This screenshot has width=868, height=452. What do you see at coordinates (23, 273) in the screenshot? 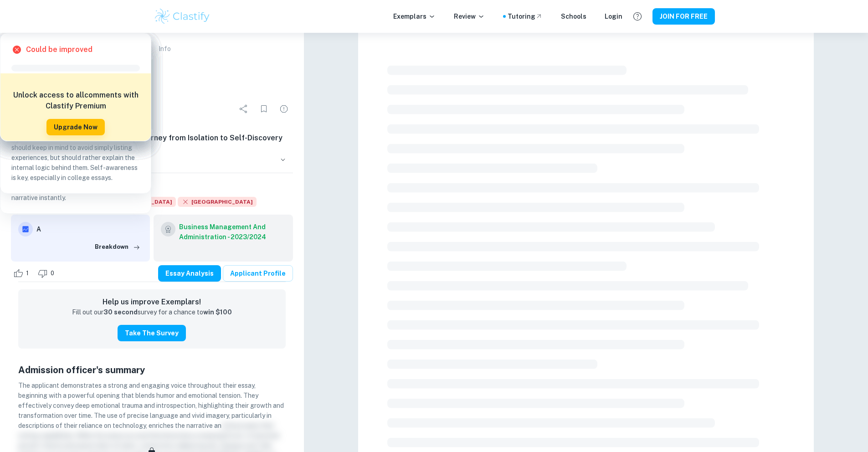
I see `div: Like` at bounding box center [23, 273].